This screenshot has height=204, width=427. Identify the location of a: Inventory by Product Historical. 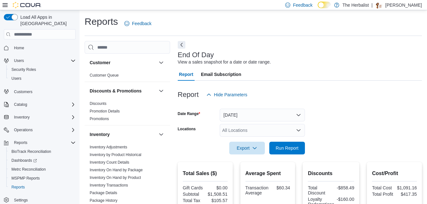
(115, 155).